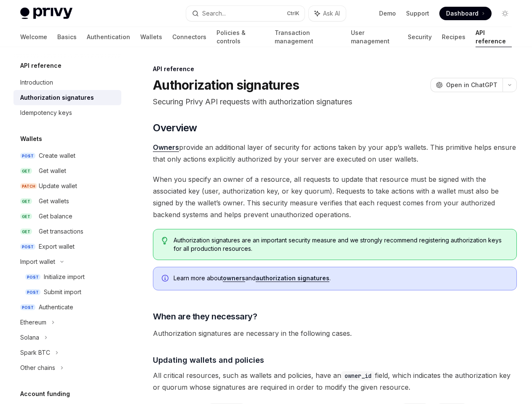  I want to click on span: All critical resources, such as wallets and policies, have an field, which indicates the authoriz..., so click(335, 381).